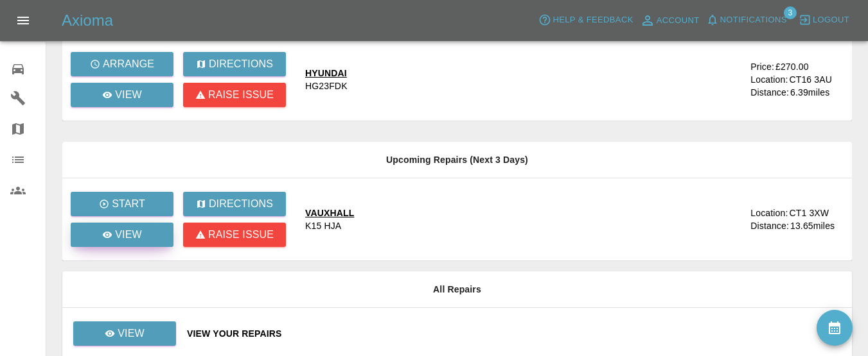 This screenshot has height=356, width=868. Describe the element at coordinates (522, 220) in the screenshot. I see `a: VAUXHALLK15 HJA` at that location.